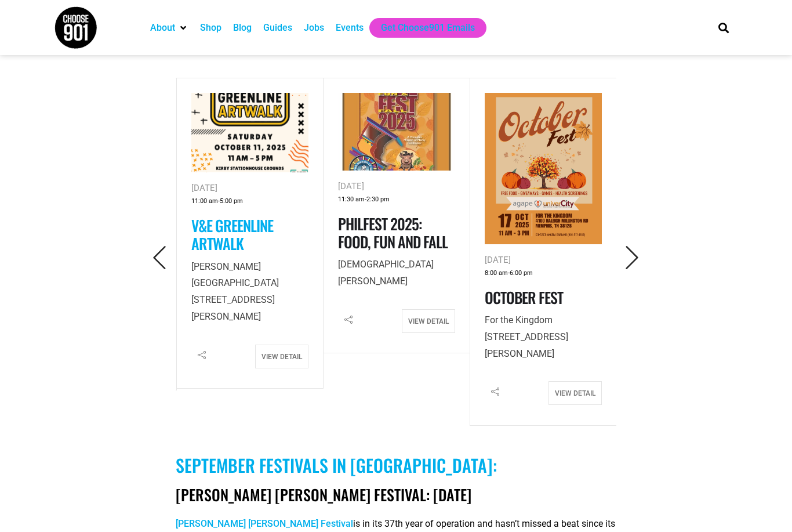 The width and height of the screenshot is (792, 532). I want to click on a: Events, so click(350, 28).